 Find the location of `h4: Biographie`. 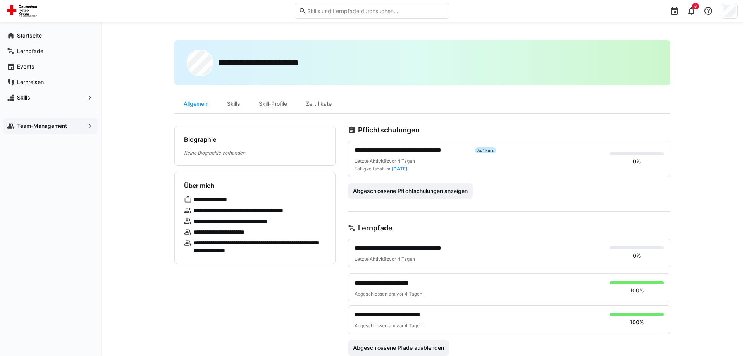

h4: Biographie is located at coordinates (200, 139).